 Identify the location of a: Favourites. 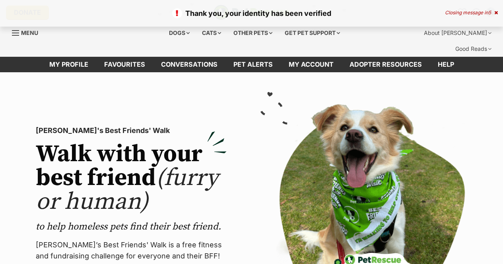
(124, 64).